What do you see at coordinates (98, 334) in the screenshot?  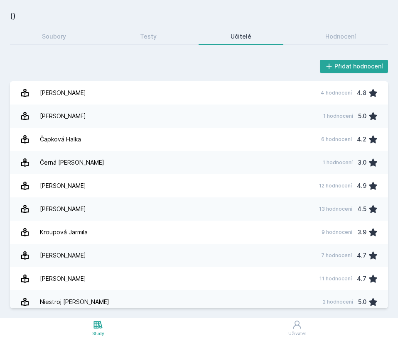 I see `div: Study` at bounding box center [98, 334].